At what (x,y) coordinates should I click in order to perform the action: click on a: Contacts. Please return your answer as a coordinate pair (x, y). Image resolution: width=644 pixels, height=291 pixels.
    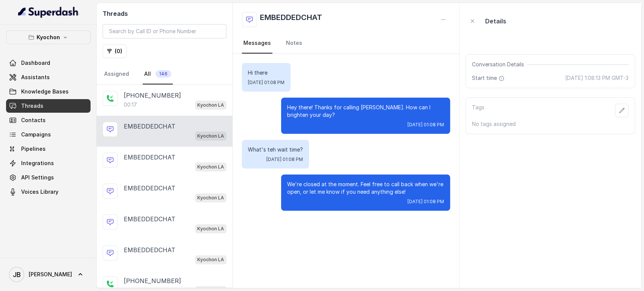
    Looking at the image, I should click on (49, 120).